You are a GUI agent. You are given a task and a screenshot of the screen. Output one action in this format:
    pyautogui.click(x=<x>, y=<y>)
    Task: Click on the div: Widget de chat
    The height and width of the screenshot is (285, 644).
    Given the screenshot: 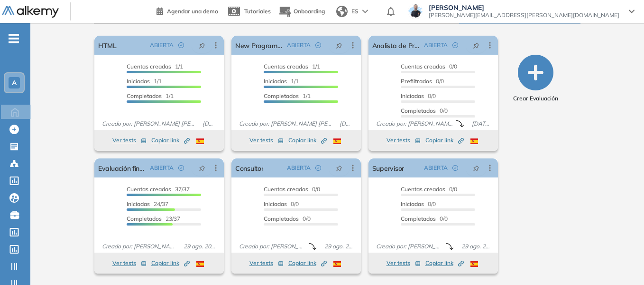 What is the action you would take?
    pyautogui.click(x=621, y=262)
    